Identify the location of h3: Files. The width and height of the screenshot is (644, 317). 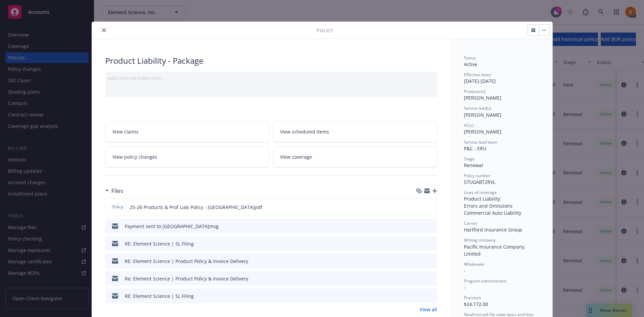
(117, 191).